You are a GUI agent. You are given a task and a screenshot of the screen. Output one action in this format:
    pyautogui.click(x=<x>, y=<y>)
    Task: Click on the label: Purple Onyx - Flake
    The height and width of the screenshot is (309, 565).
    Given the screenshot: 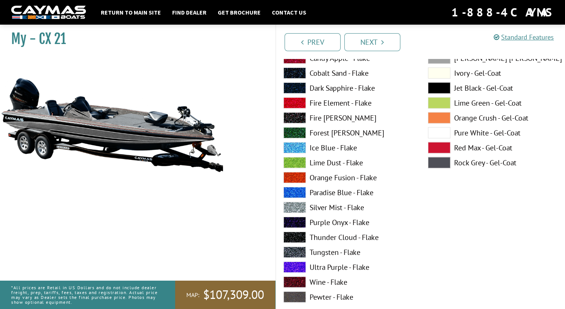 What is the action you would take?
    pyautogui.click(x=348, y=223)
    